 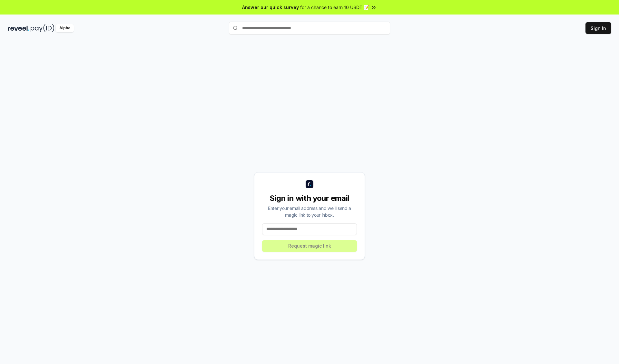 What do you see at coordinates (310, 184) in the screenshot?
I see `img: logo_small` at bounding box center [310, 184].